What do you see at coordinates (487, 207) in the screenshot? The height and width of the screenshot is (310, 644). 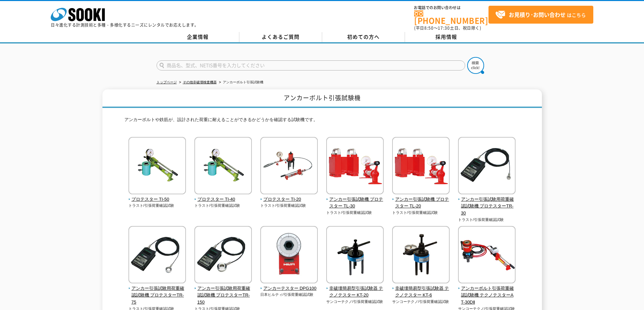 I see `span: アンカー引張試験用荷重確認試験機 プロテスターTR-30` at bounding box center [487, 207].